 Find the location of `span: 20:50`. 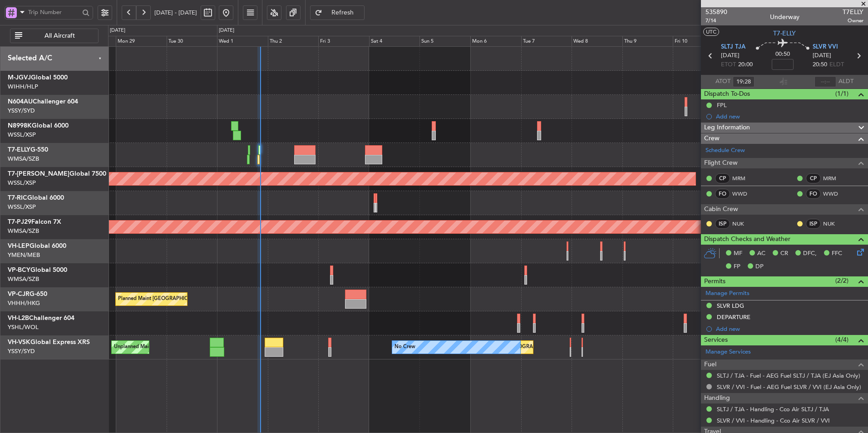

span: 20:50 is located at coordinates (819, 65).